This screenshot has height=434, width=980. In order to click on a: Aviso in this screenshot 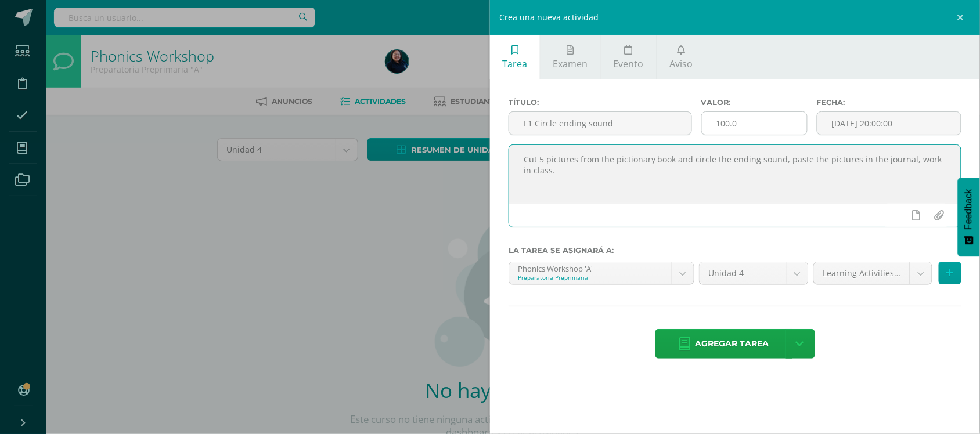, I will do `click(681, 57)`.